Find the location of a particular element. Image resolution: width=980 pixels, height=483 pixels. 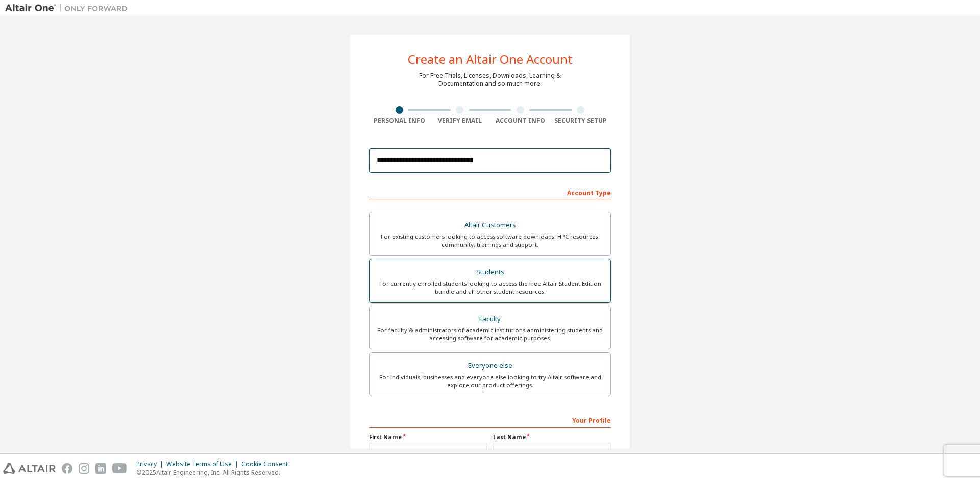

div: For existing customers looking to access software downloads, HPC resources, community, trainings ... is located at coordinates (490, 241).